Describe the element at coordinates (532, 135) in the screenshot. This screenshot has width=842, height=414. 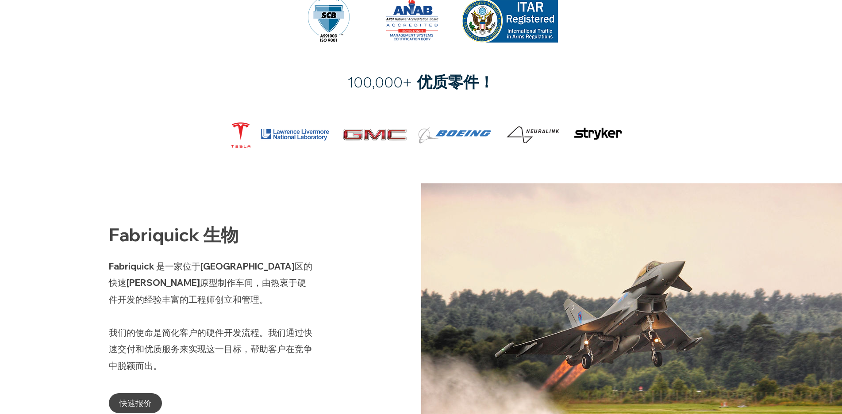
I see `img: Neuralink_Logo.png` at that location.